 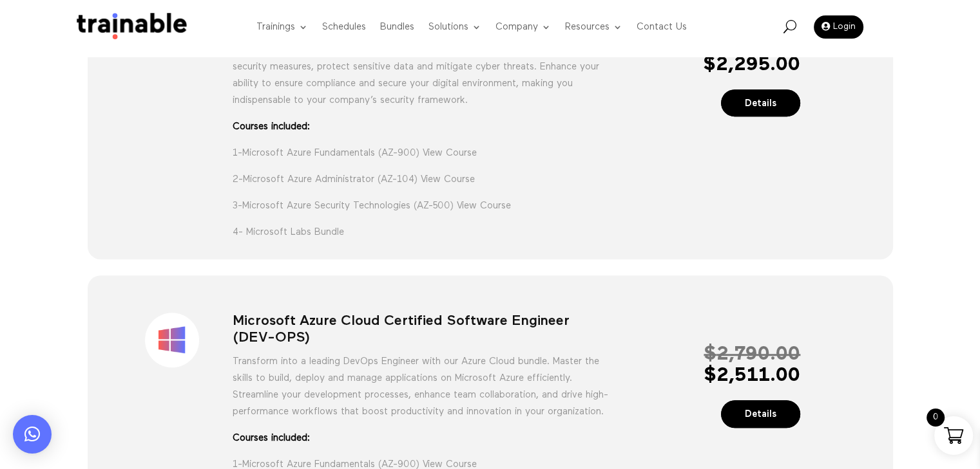 I want to click on span: 2,511.00, so click(x=752, y=376).